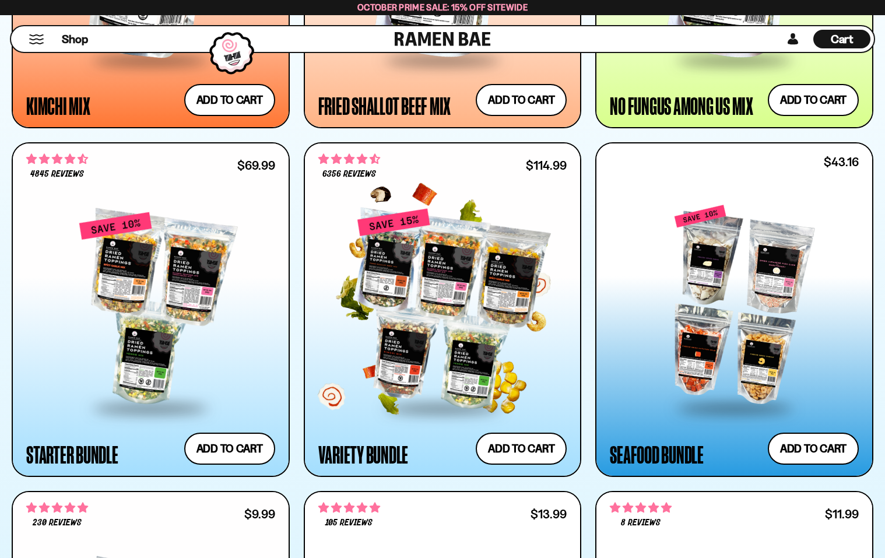 This screenshot has height=558, width=885. I want to click on div: Variety Bundle, so click(363, 454).